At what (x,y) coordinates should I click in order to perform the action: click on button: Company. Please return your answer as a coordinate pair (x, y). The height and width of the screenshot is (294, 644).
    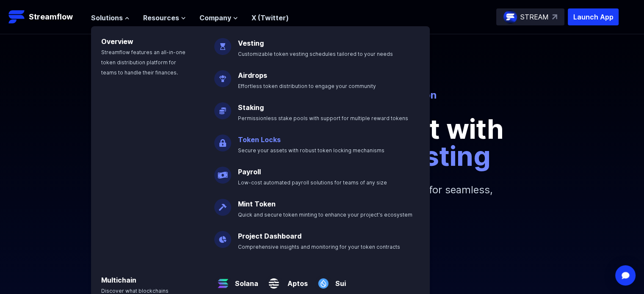
    Looking at the image, I should click on (218, 17).